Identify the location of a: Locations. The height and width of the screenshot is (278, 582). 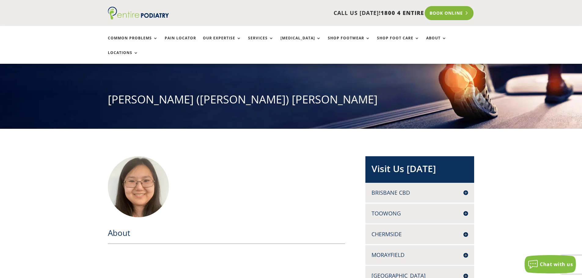
(123, 57).